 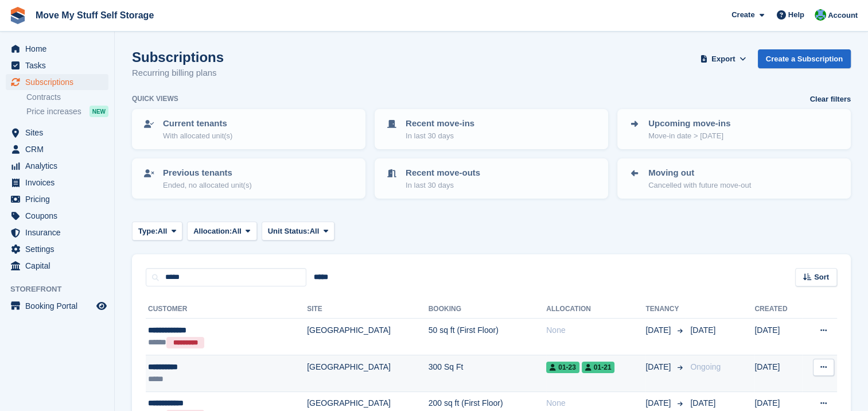 What do you see at coordinates (723, 59) in the screenshot?
I see `span: Export` at bounding box center [723, 59].